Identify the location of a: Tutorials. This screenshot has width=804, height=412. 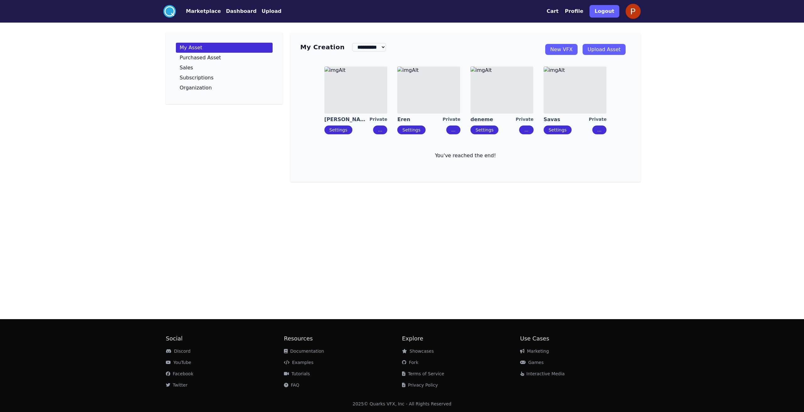
(297, 374).